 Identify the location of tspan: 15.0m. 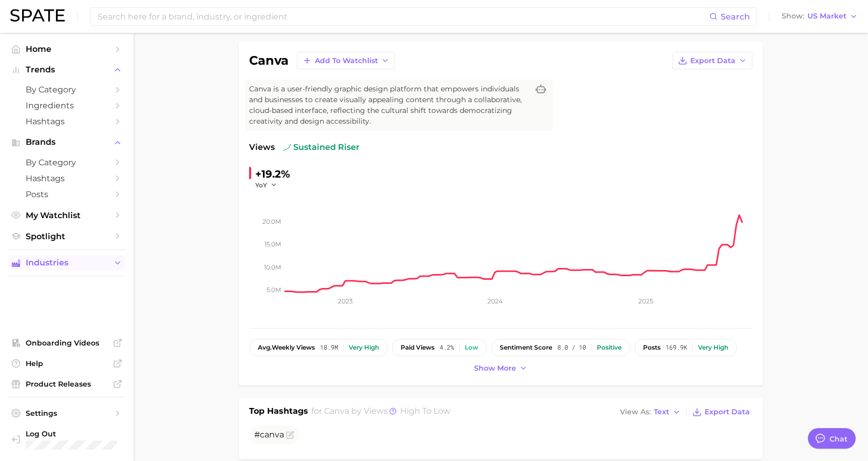
(273, 244).